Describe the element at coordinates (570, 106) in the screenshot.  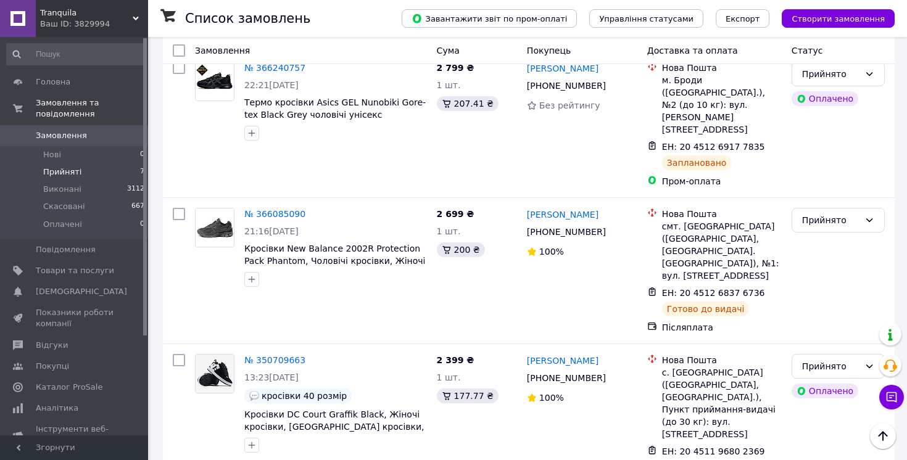
I see `span: Без рейтингу` at that location.